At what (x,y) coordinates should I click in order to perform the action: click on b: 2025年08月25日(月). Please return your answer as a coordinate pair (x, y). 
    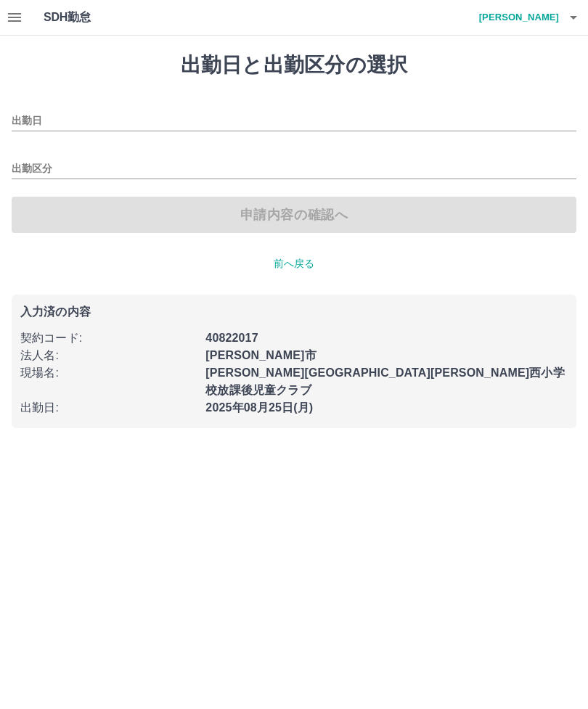
    Looking at the image, I should click on (259, 407).